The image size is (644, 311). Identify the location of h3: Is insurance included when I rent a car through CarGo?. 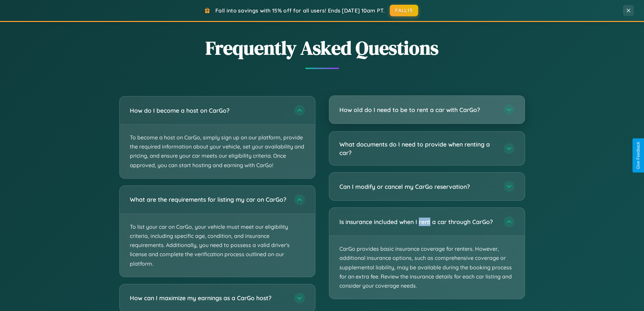
(418, 221).